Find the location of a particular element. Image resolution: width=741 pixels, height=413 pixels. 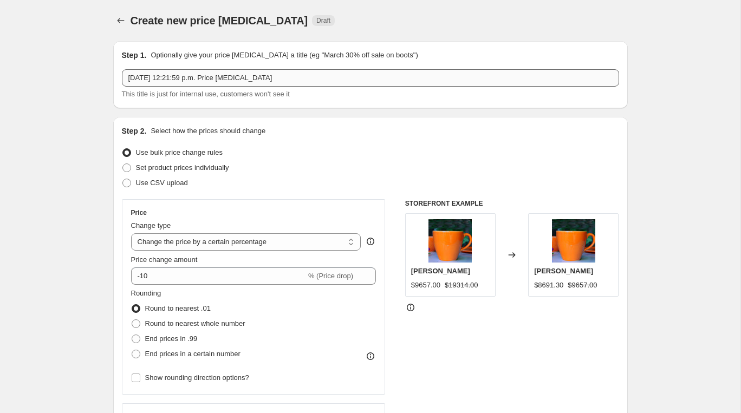

h2: Step 2. is located at coordinates (134, 131).